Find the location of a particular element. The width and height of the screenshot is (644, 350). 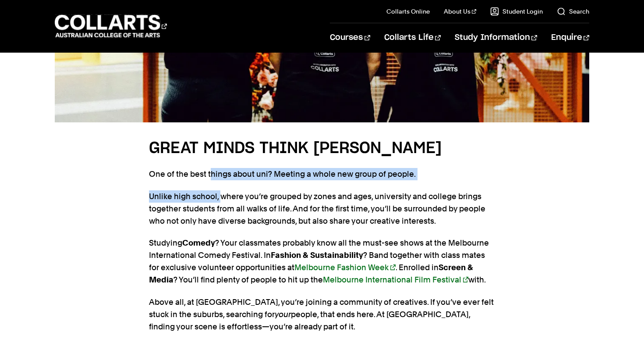

a: Collarts Online is located at coordinates (408, 12).